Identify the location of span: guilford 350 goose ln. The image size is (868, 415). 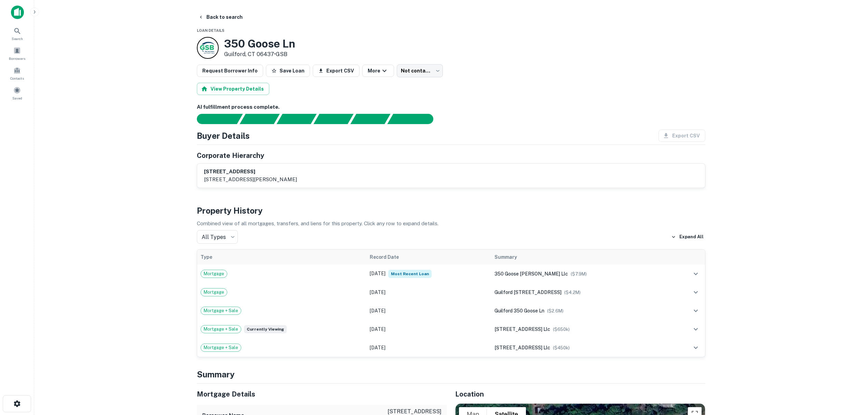
(519, 311).